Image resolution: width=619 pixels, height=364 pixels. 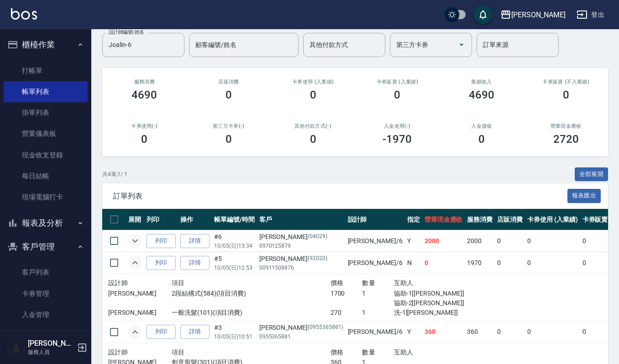 What do you see at coordinates (45, 45) in the screenshot?
I see `button: 櫃檯作業` at bounding box center [45, 45].